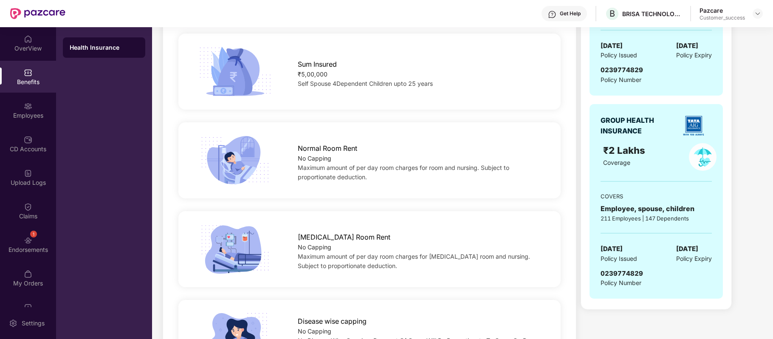 This screenshot has height=339, width=773. I want to click on span: Normal Room Rent, so click(327, 148).